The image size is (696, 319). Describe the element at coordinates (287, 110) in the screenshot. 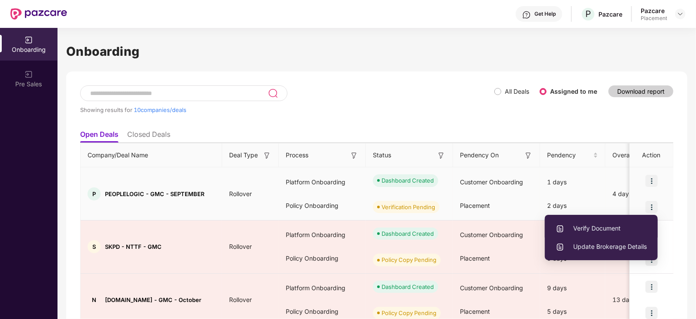

I see `div: Showing results for` at that location.